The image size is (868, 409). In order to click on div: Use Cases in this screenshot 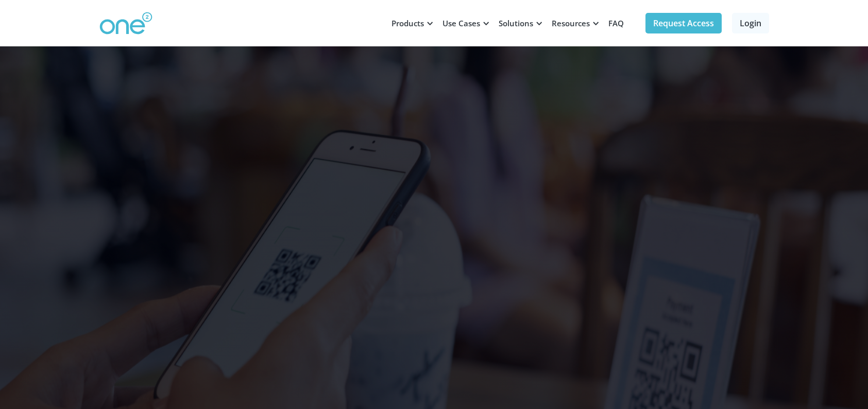, I will do `click(461, 23)`.